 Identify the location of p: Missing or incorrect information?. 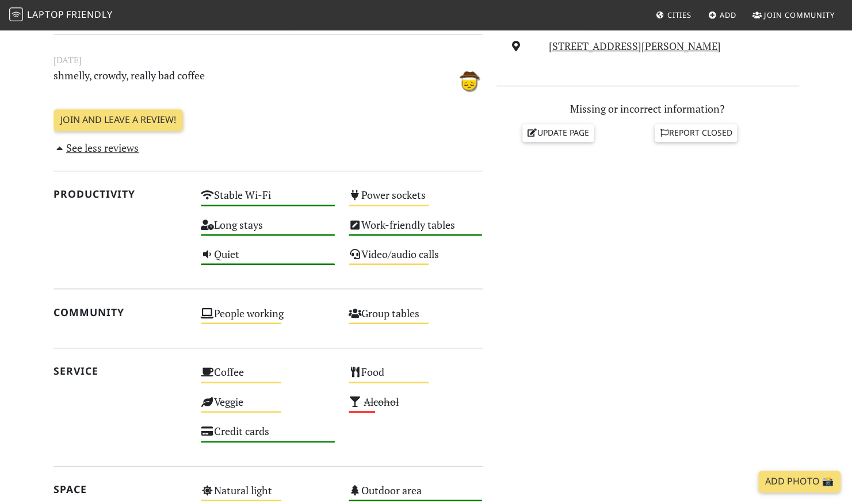
(648, 109).